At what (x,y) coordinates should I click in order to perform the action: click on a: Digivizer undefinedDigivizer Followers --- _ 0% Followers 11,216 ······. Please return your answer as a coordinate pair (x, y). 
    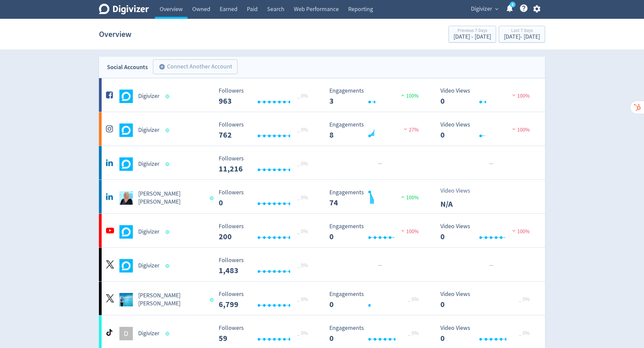
    Looking at the image, I should click on (322, 162).